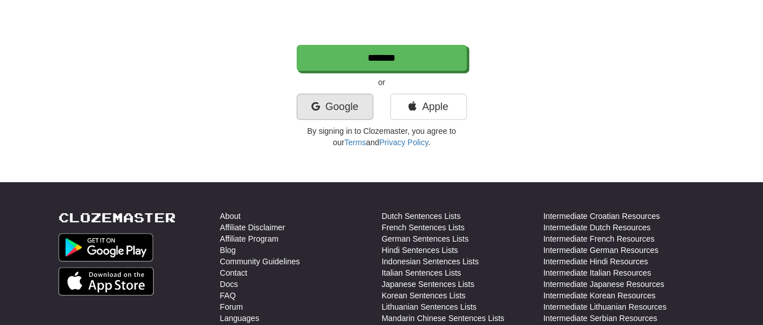 The image size is (763, 325). Describe the element at coordinates (231, 307) in the screenshot. I see `a: Forum` at that location.